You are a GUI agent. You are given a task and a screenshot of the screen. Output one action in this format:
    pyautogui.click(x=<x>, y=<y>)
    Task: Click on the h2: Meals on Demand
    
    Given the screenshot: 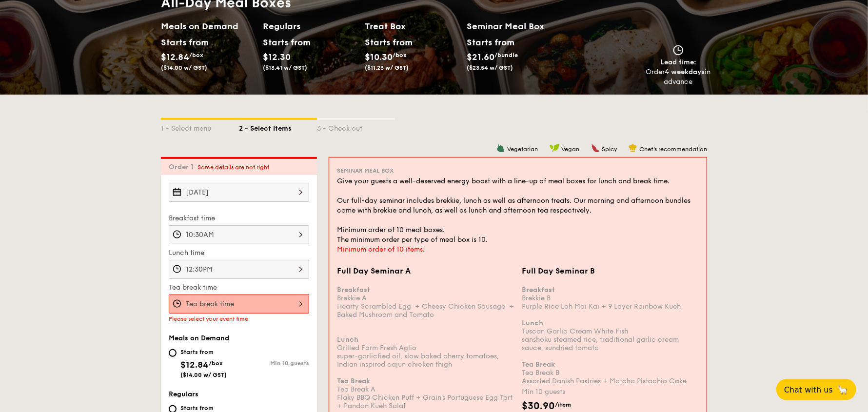 What is the action you would take?
    pyautogui.click(x=208, y=26)
    